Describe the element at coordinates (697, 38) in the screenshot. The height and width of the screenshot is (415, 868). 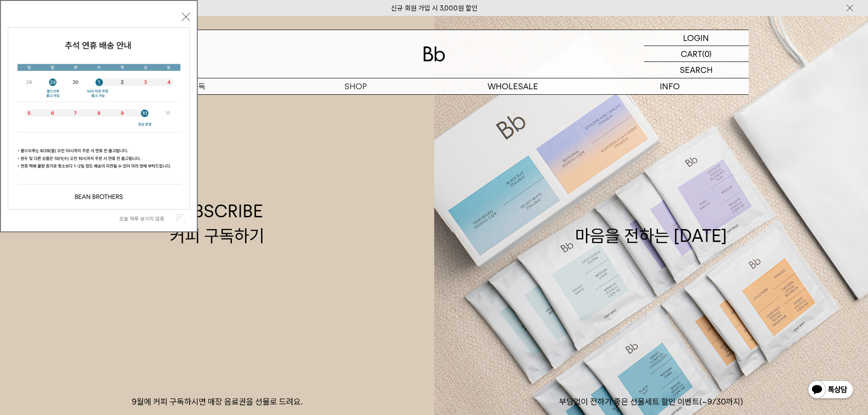
I see `a: LOGIN` at that location.